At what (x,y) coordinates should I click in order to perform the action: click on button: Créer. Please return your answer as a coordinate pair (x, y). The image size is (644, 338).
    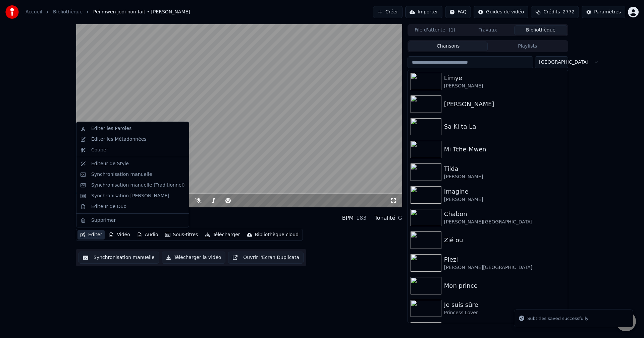
    Looking at the image, I should click on (388, 12).